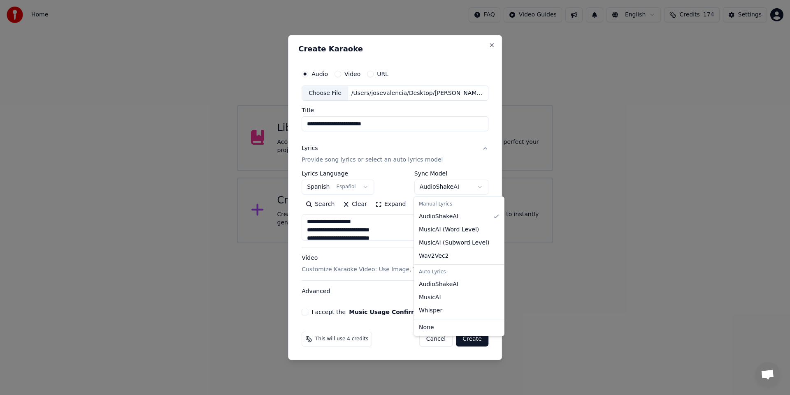 The width and height of the screenshot is (790, 395). Describe the element at coordinates (426, 328) in the screenshot. I see `span: None` at that location.